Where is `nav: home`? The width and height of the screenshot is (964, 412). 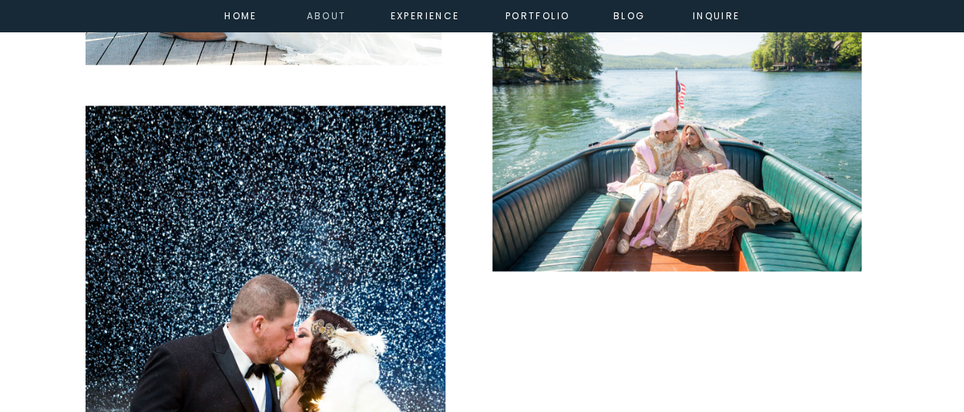 nav: home is located at coordinates (241, 15).